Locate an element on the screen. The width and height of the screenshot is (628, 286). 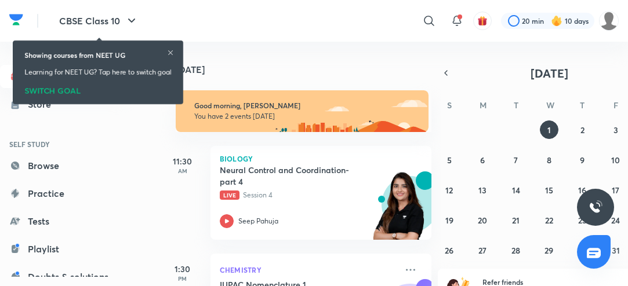
button: October 6, 2025 is located at coordinates (482, 160).